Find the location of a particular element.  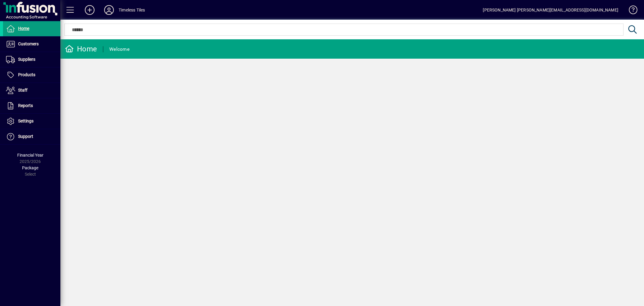

a: Knowledge Base is located at coordinates (631, 11).